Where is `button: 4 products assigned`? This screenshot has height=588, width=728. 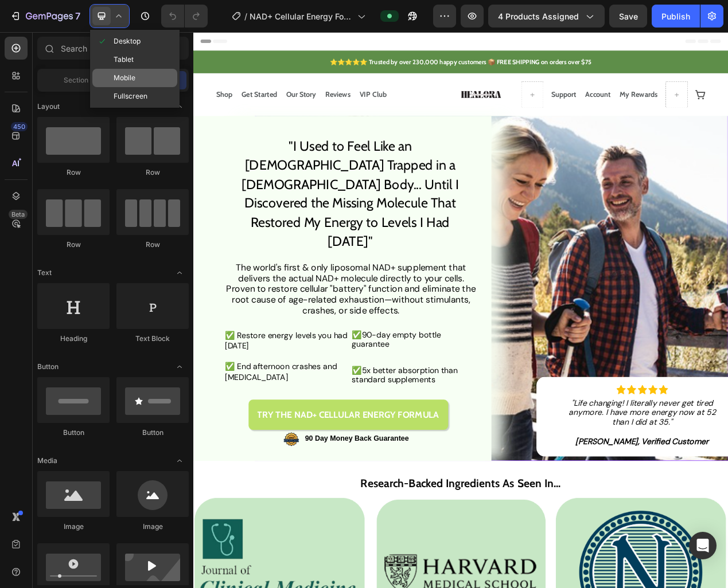
button: 4 products assigned is located at coordinates (546, 16).